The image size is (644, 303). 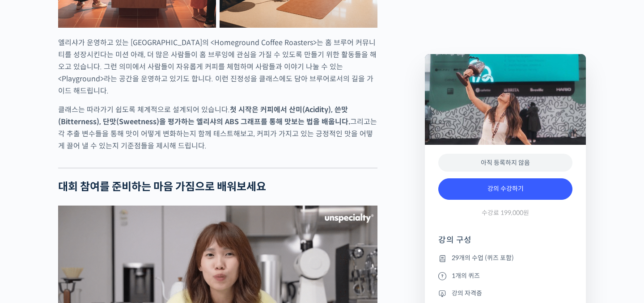 What do you see at coordinates (506, 259) in the screenshot?
I see `li: 29개의 수업 (퀴즈 포함)` at bounding box center [506, 259].